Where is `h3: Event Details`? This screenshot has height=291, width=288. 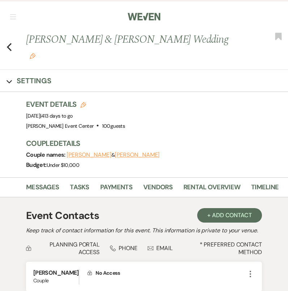 h3: Event Details is located at coordinates (75, 104).